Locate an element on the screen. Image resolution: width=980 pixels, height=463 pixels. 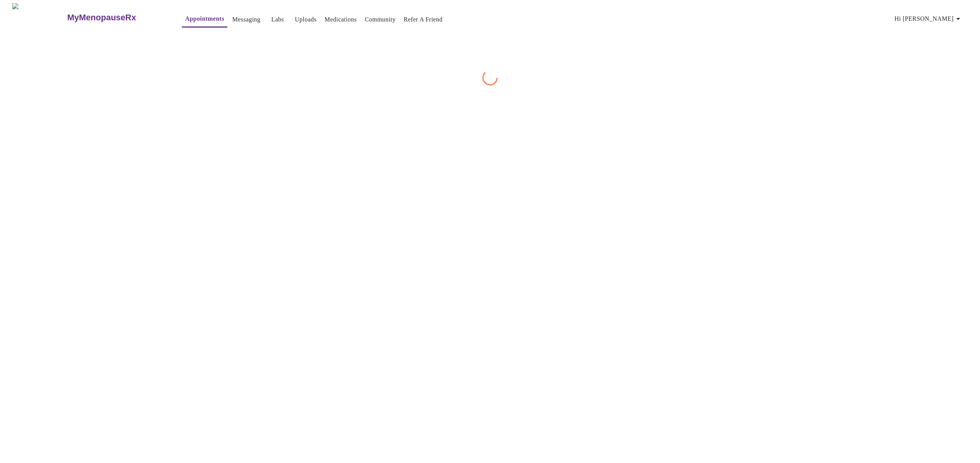
button: Medications is located at coordinates (341, 20).